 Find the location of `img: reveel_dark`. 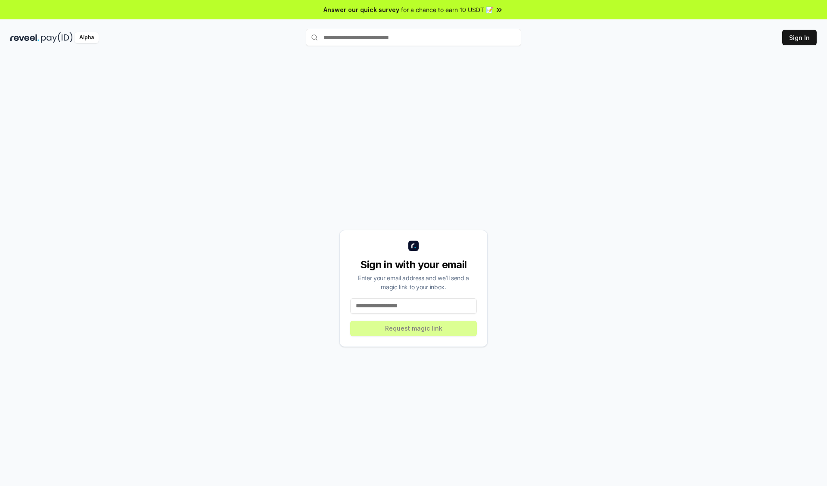

img: reveel_dark is located at coordinates (25, 37).